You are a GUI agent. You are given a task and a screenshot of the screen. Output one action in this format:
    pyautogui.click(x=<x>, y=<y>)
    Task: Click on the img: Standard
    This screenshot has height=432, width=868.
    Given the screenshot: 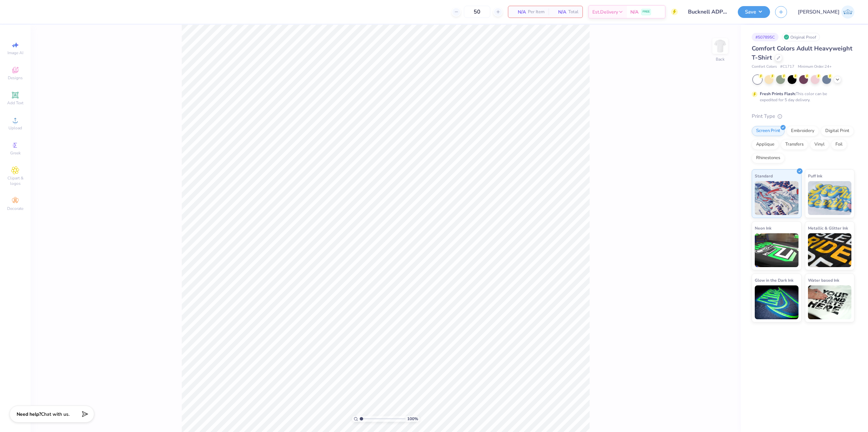 What is the action you would take?
    pyautogui.click(x=776, y=199)
    